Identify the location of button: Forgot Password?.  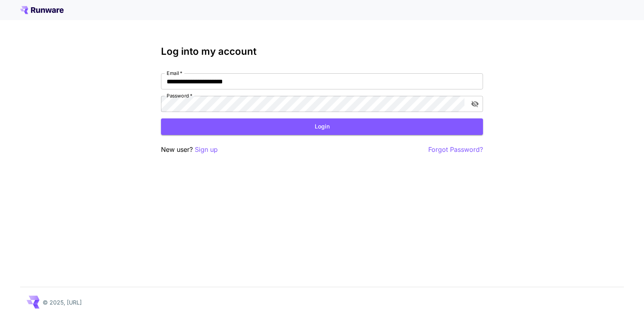
(456, 149).